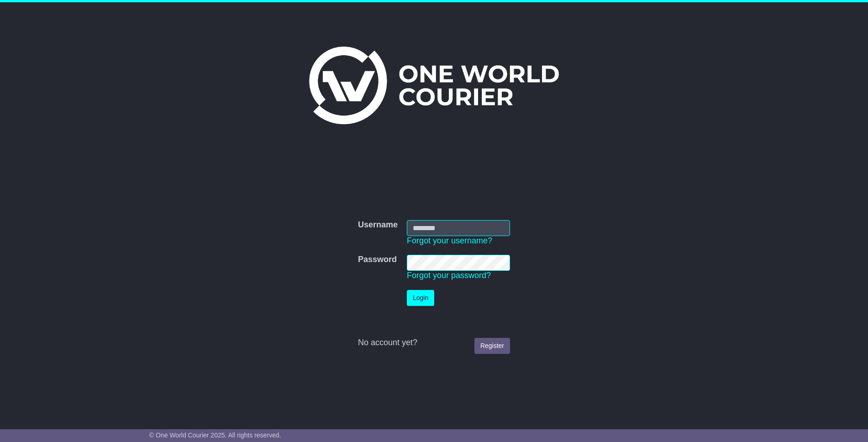  Describe the element at coordinates (434, 85) in the screenshot. I see `img: One World` at that location.